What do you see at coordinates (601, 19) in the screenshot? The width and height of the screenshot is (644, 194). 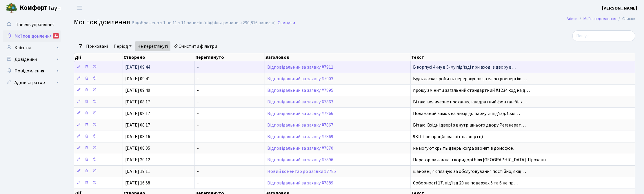 I see `nav: breadcrumb` at bounding box center [601, 19].